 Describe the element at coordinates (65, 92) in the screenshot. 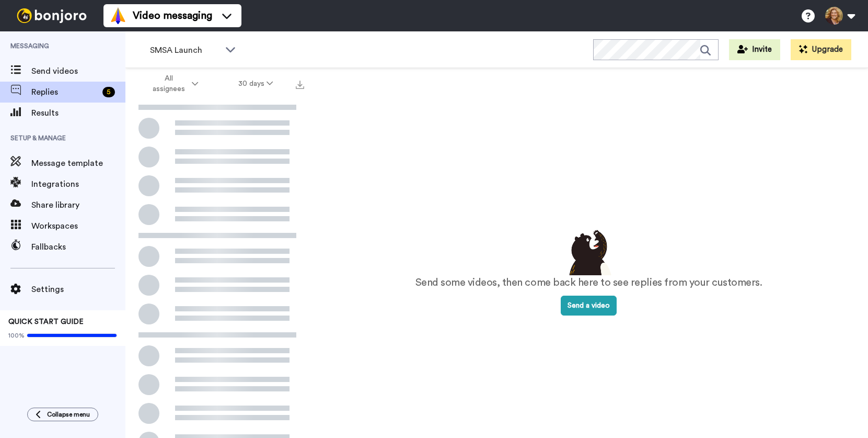

I see `span: Replies` at that location.